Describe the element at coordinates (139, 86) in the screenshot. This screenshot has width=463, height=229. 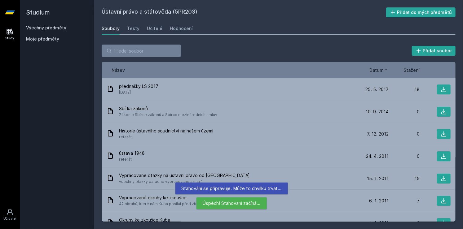
I see `span: přednášky LS 2017` at that location.